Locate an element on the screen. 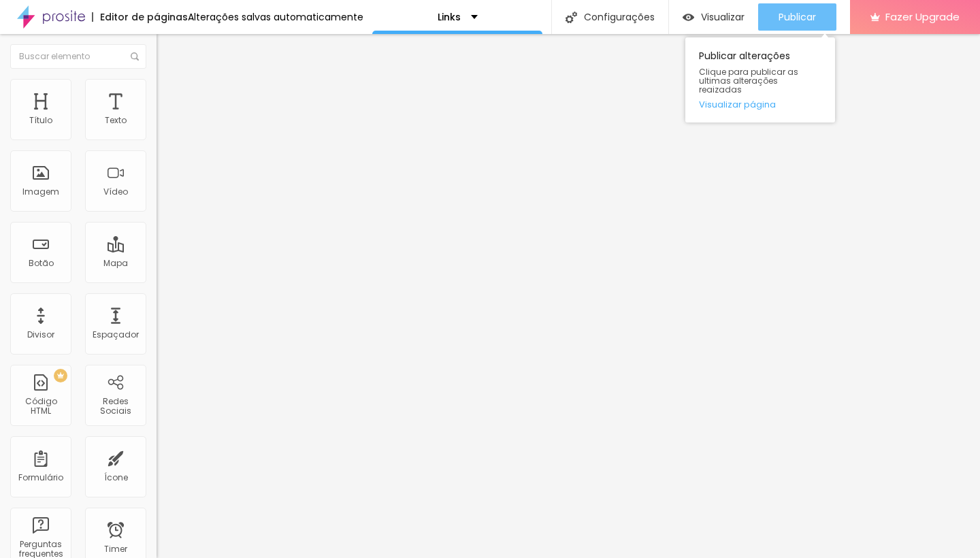 Image resolution: width=980 pixels, height=558 pixels. input: Buscar elemento is located at coordinates (78, 57).